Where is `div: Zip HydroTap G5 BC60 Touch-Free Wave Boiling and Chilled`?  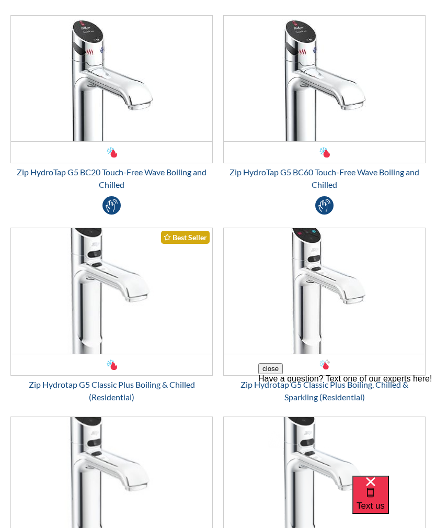
div: Zip HydroTap G5 BC60 Touch-Free Wave Boiling and Chilled is located at coordinates (324, 178).